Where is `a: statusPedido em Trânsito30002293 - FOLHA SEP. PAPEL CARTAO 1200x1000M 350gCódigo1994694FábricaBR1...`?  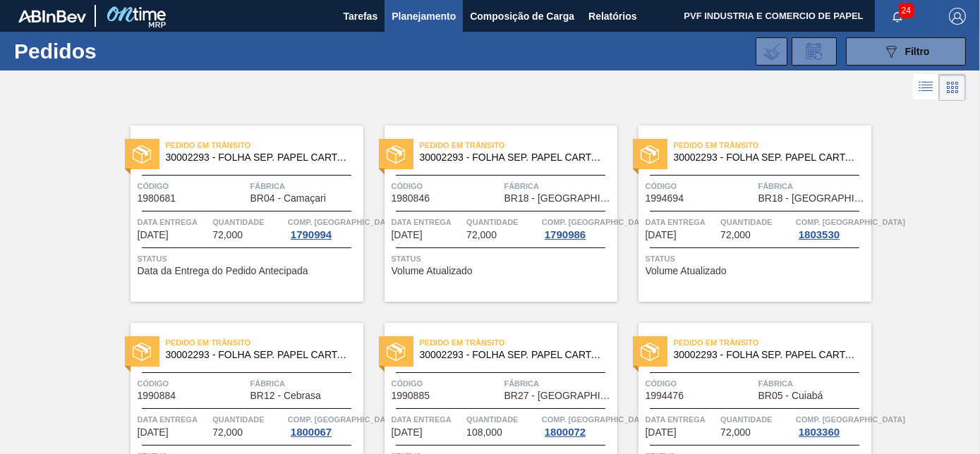
a: statusPedido em Trânsito30002293 - FOLHA SEP. PAPEL CARTAO 1200x1000M 350gCódigo1994694FábricaBR1... is located at coordinates (745, 214).